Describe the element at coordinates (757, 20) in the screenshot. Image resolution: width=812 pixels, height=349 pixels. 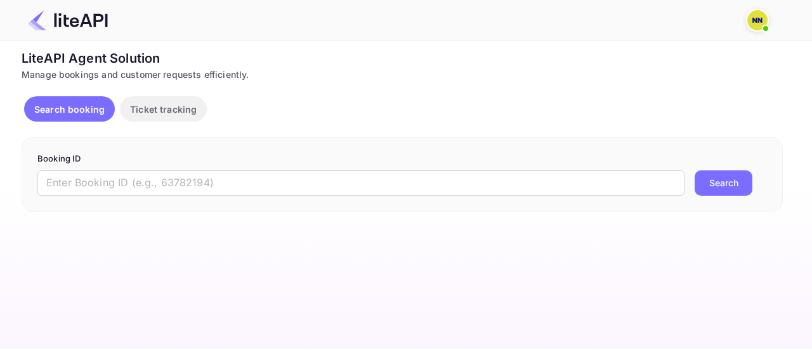
I see `img: N/A N/A` at that location.